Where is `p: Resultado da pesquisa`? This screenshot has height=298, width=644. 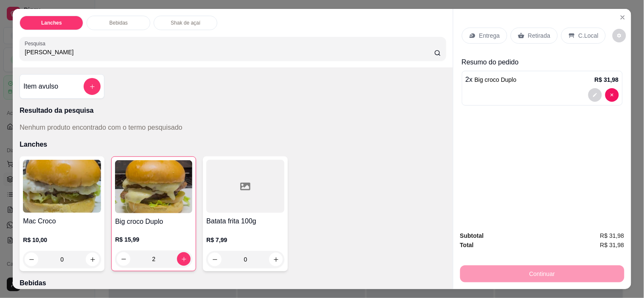
p: Resultado da pesquisa is located at coordinates (233, 111).